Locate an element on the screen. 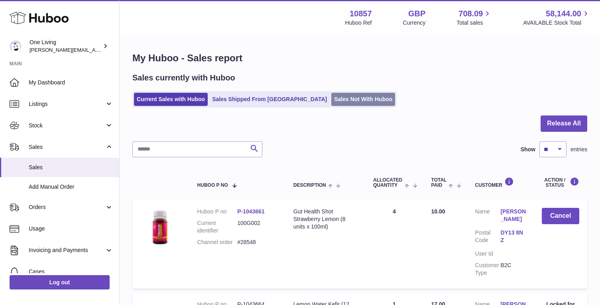  strong: GBP is located at coordinates (417, 14).